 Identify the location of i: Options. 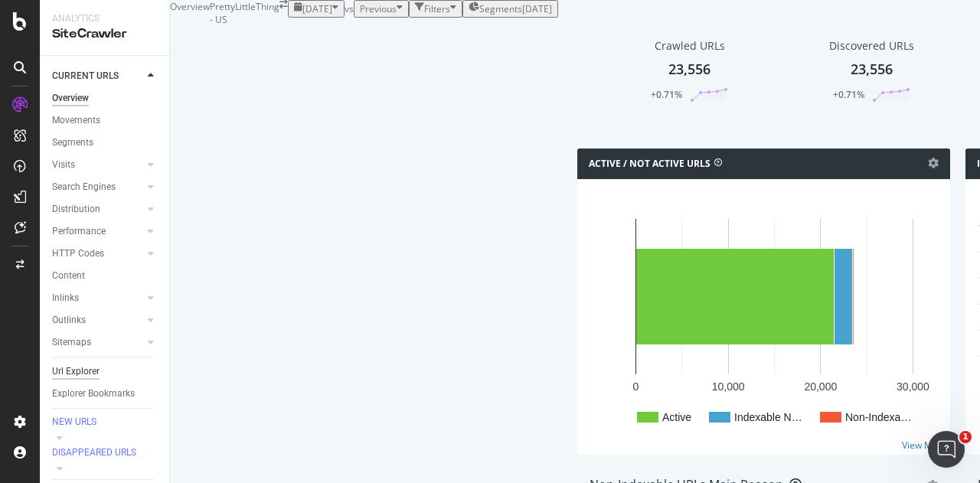
(934, 163).